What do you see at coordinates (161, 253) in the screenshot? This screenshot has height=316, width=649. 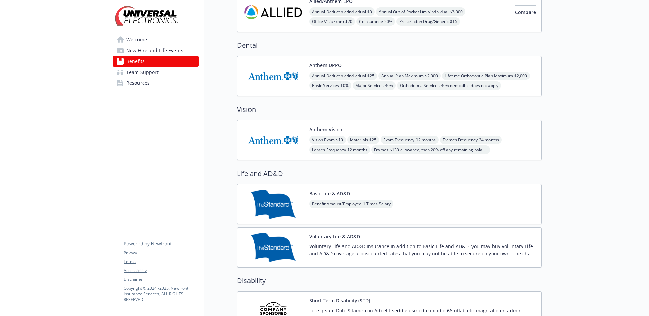 I see `a: Privacy` at bounding box center [161, 253].